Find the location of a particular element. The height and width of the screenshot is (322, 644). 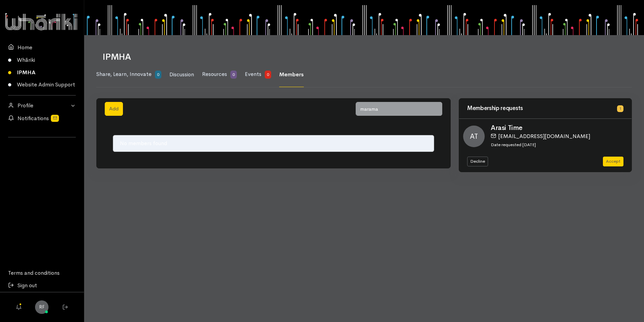

span: AT is located at coordinates (474, 136).